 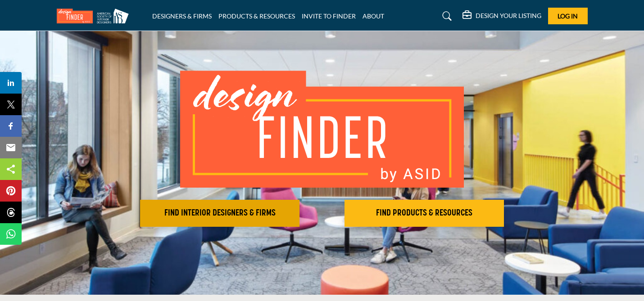 What do you see at coordinates (220, 213) in the screenshot?
I see `h2: FIND INTERIOR DESIGNERS & FIRMS` at bounding box center [220, 213].